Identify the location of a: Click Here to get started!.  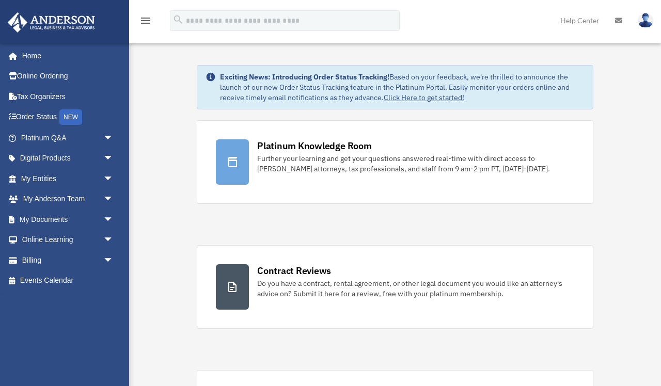
(424, 98).